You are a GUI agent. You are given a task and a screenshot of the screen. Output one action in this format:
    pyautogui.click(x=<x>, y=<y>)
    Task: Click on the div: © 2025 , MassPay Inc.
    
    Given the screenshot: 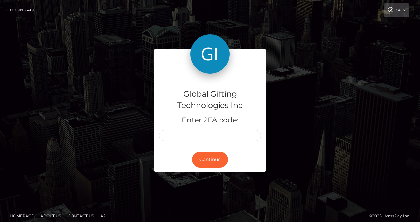 What is the action you would take?
    pyautogui.click(x=391, y=216)
    